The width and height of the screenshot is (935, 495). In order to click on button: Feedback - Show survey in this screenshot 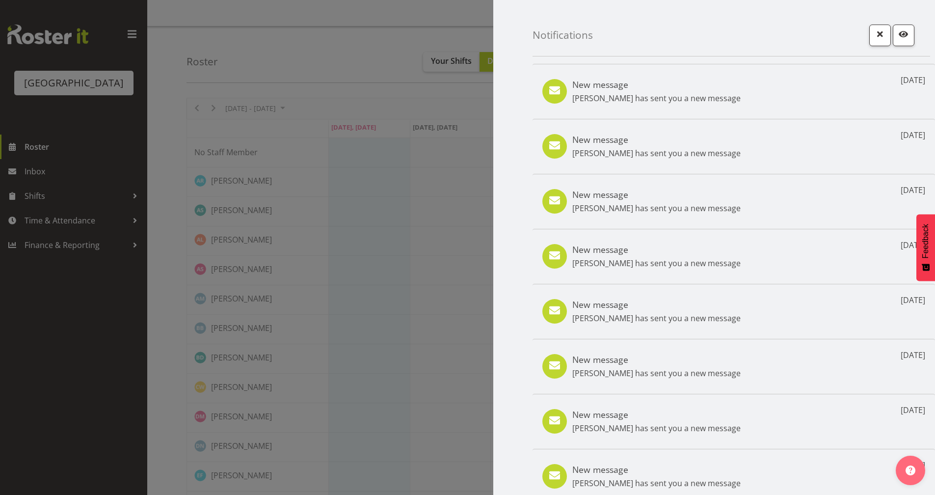, I will do `click(925, 247)`.